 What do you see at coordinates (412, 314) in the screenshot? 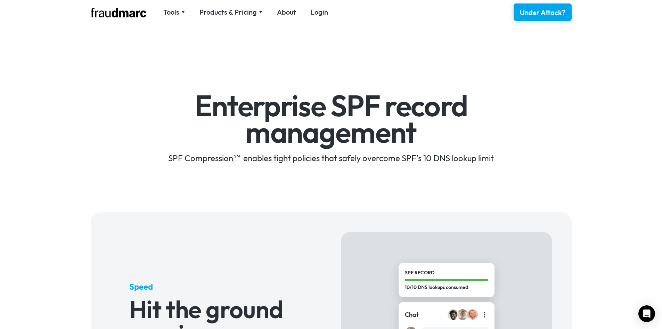
I see `div: Chat` at bounding box center [412, 314].